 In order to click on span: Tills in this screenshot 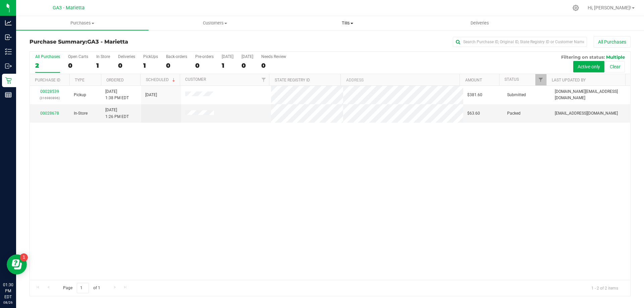, I will do `click(347, 23)`.